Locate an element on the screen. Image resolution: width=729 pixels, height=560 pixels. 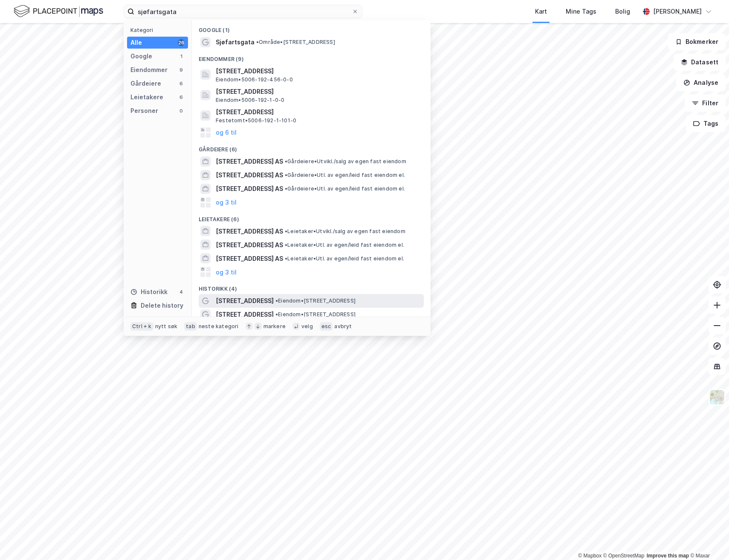
div: Mine Tags is located at coordinates (581, 11).